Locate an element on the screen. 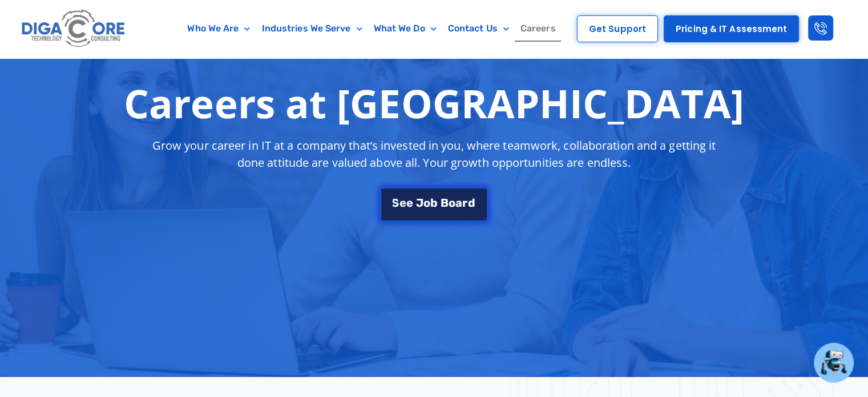 Image resolution: width=868 pixels, height=397 pixels. a: Careers is located at coordinates (538, 28).